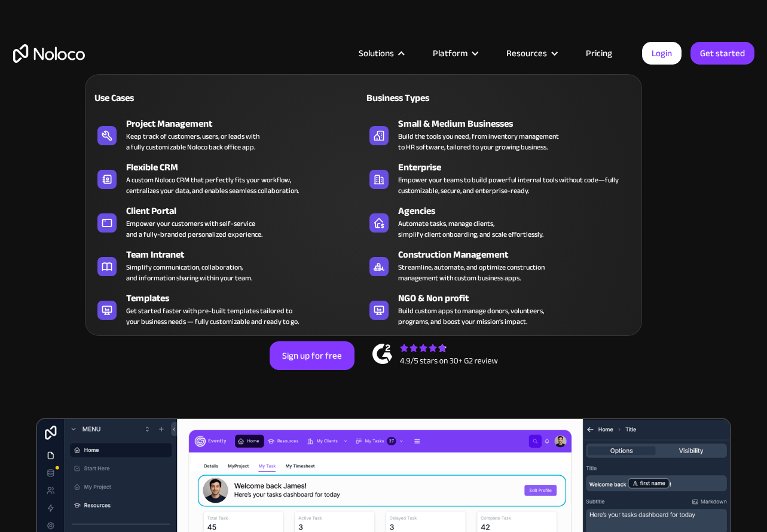 This screenshot has height=532, width=767. What do you see at coordinates (212, 186) in the screenshot?
I see `div: A custom Noloco CRM that perfectly fits your workflow, centralizes your data, and enables seamles...` at bounding box center [212, 186].